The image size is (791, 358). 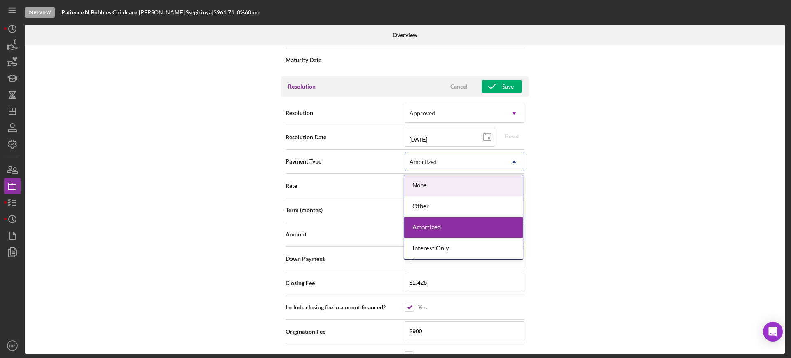 What do you see at coordinates (345, 307) in the screenshot?
I see `span: Include closing fee in amount financed?` at bounding box center [345, 307].